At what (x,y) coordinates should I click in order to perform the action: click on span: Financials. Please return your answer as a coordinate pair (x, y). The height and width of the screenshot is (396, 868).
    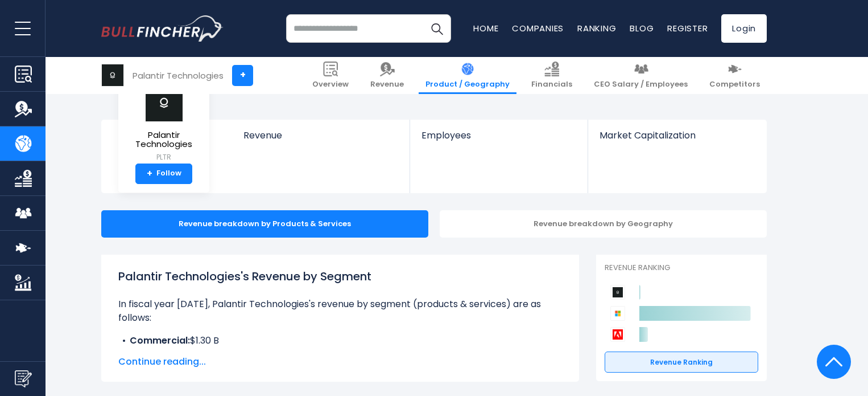
    Looking at the image, I should click on (552, 85).